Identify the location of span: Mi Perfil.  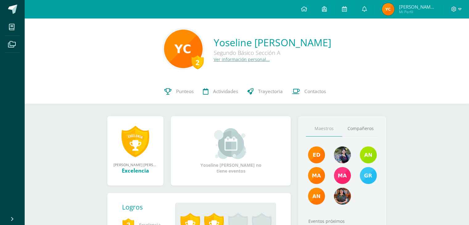
(417, 12).